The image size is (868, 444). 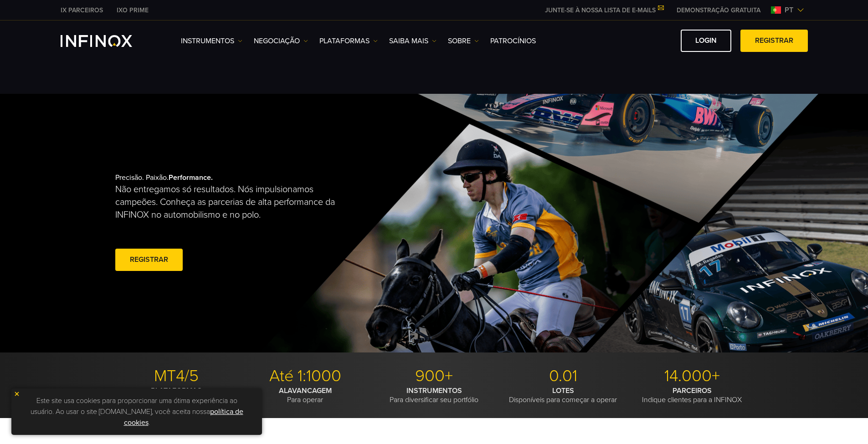 I want to click on p: Indique clientes para a INFINOX, so click(x=692, y=396).